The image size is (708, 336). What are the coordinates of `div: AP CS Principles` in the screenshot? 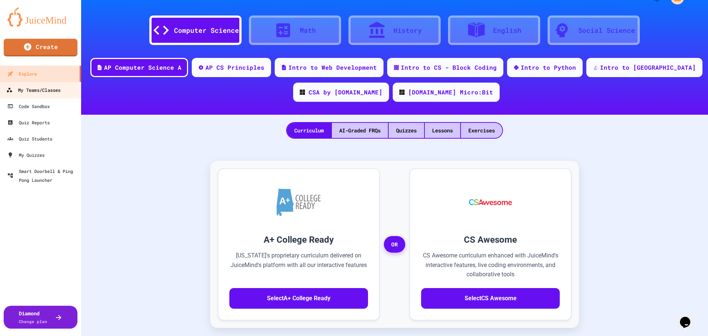 It's located at (235, 67).